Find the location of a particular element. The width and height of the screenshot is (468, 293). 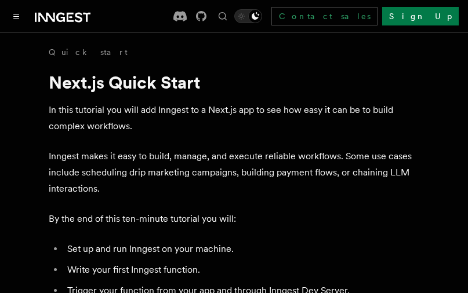

a: Sign Up is located at coordinates (421, 16).